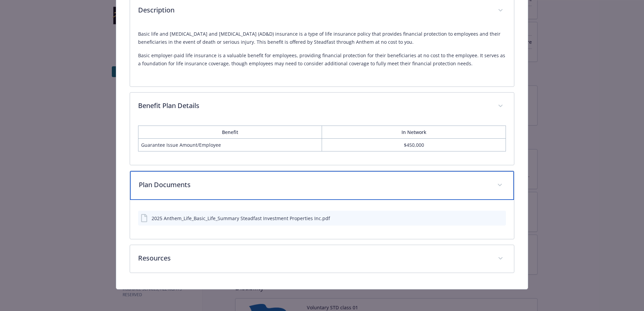 The image size is (644, 311). Describe the element at coordinates (414, 145) in the screenshot. I see `td: $450,000` at that location.